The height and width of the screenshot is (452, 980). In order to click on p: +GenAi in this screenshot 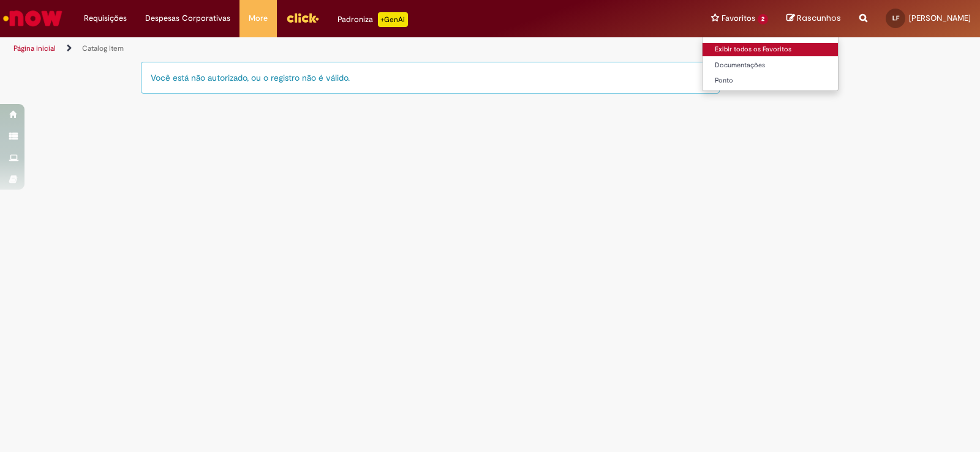, I will do `click(393, 19)`.